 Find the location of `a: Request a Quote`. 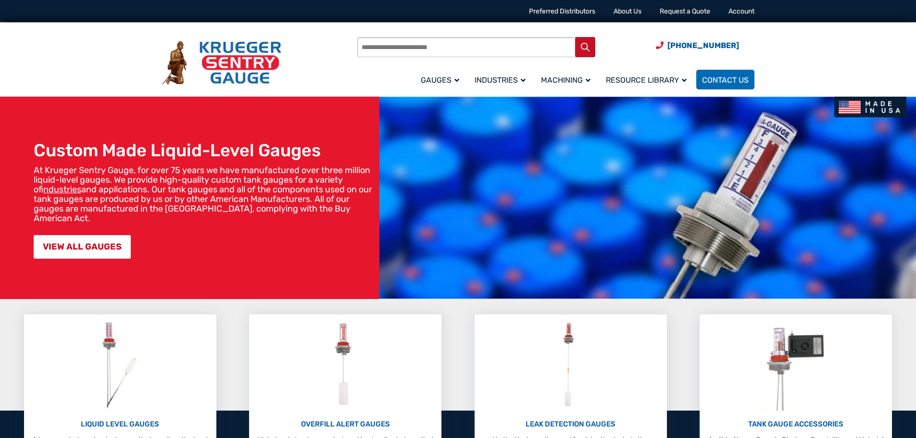

a: Request a Quote is located at coordinates (685, 11).